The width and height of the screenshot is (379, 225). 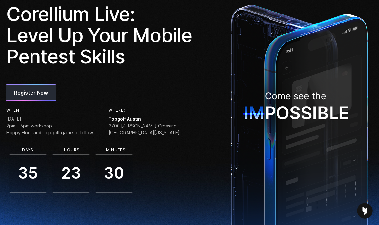 I want to click on a: Register Now, so click(x=31, y=93).